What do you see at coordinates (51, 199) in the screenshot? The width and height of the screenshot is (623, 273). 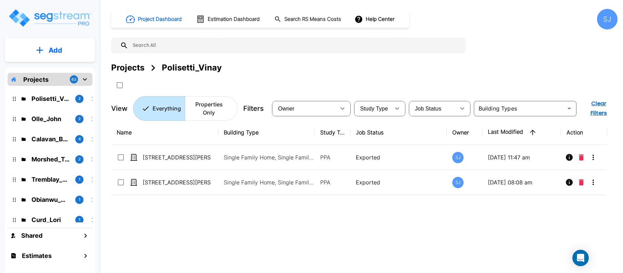 I see `p: Obianwu_Chike` at bounding box center [51, 199].